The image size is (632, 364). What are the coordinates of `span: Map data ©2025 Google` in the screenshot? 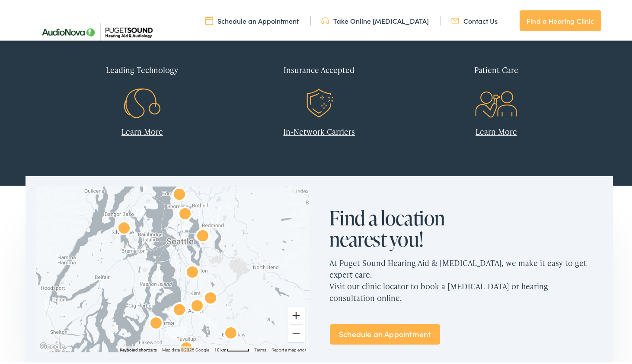 It's located at (186, 348).